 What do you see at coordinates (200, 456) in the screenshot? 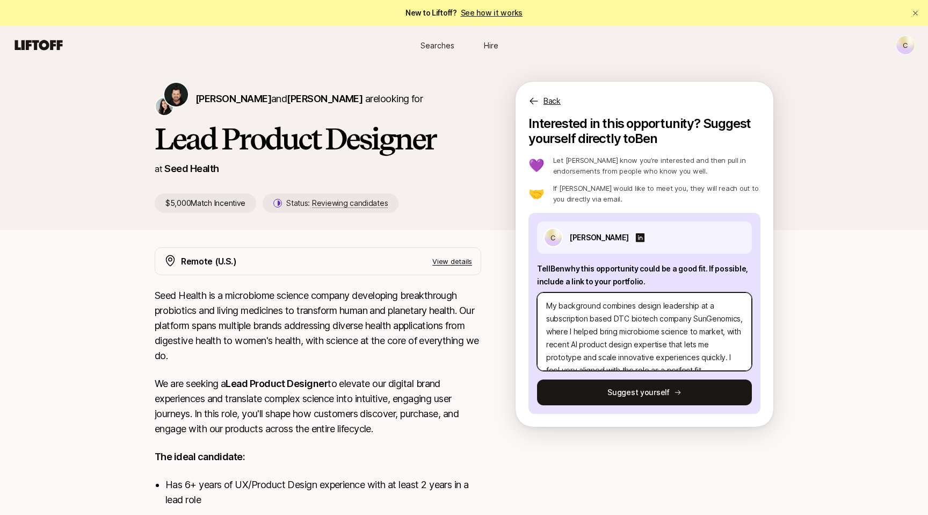
I see `strong: The ideal candidate:` at bounding box center [200, 456].